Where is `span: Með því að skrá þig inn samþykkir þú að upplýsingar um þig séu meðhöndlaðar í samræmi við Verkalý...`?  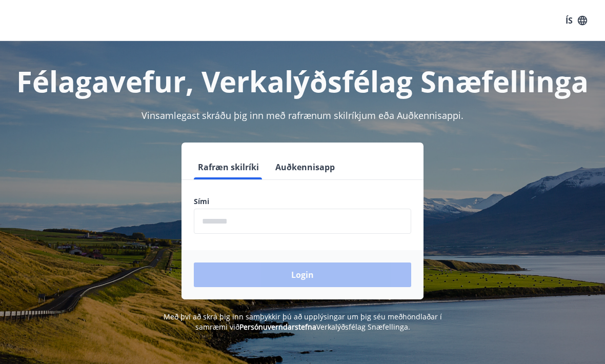 span: Með því að skrá þig inn samþykkir þú að upplýsingar um þig séu meðhöndlaðar í samræmi við Verkalý... is located at coordinates (302, 321).